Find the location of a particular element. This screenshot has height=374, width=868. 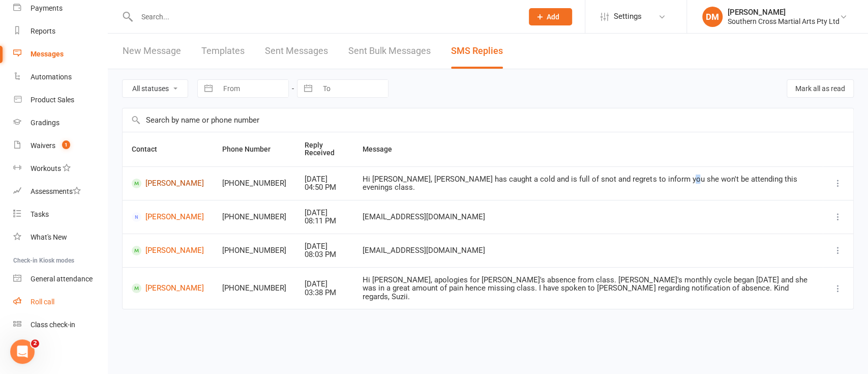

a: General attendance kiosk mode is located at coordinates (60, 279).